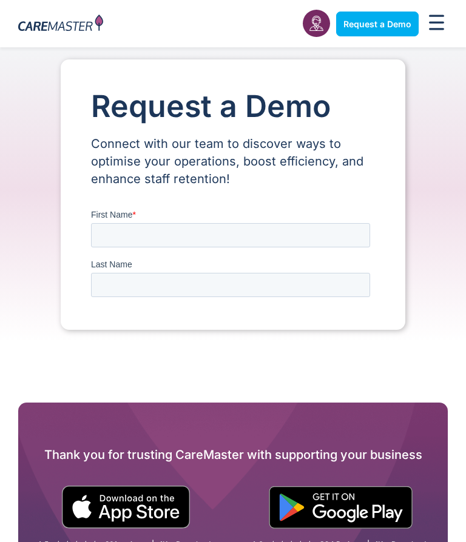 The width and height of the screenshot is (466, 542). I want to click on h2: Thank you for trusting CareMaster with supporting your business, so click(233, 455).